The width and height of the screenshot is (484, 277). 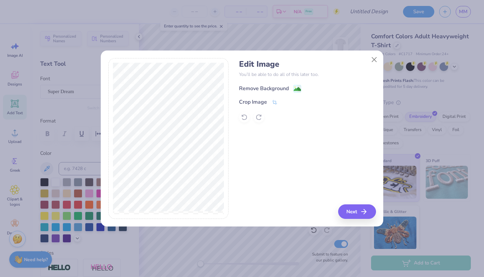 What do you see at coordinates (264, 88) in the screenshot?
I see `div: Remove Background` at bounding box center [264, 88].